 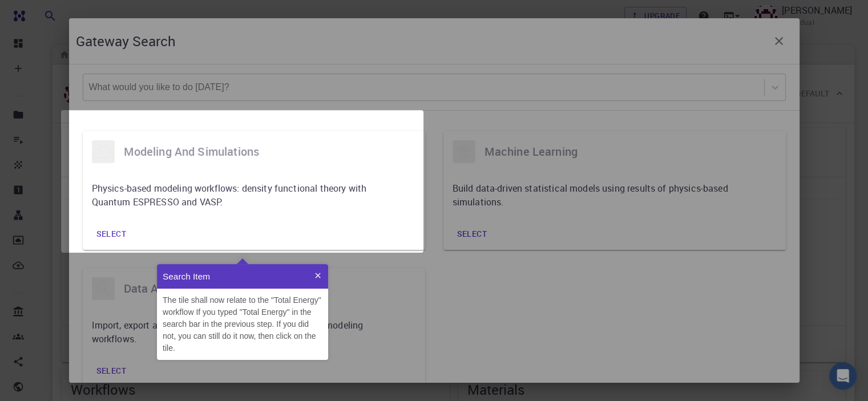 I want to click on p: Search Item, so click(x=84, y=23).